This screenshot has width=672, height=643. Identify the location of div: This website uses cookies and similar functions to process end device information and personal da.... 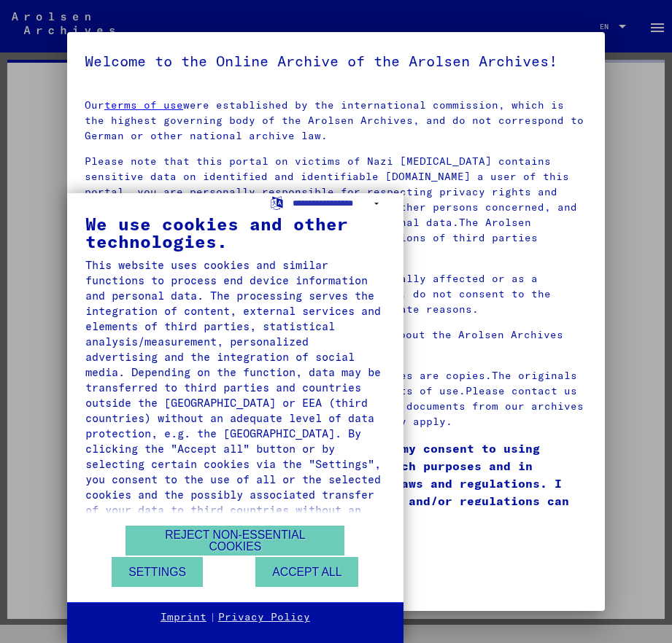
(235, 395).